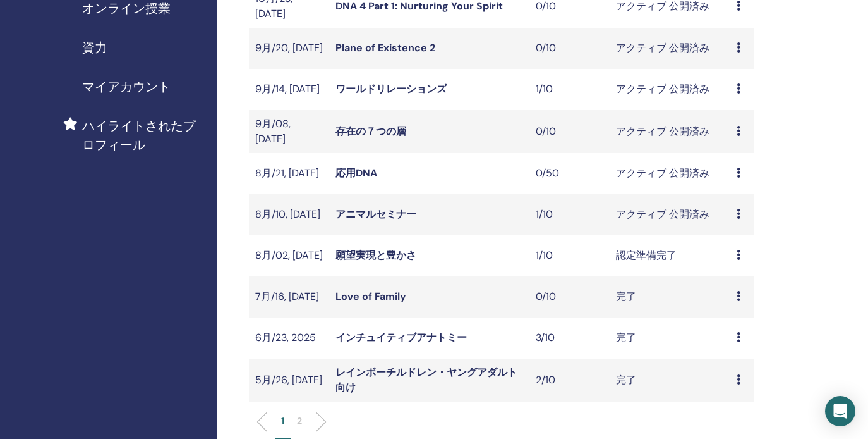 This screenshot has width=868, height=439. What do you see at coordinates (371, 130) in the screenshot?
I see `a: 存在の７つの層` at bounding box center [371, 130].